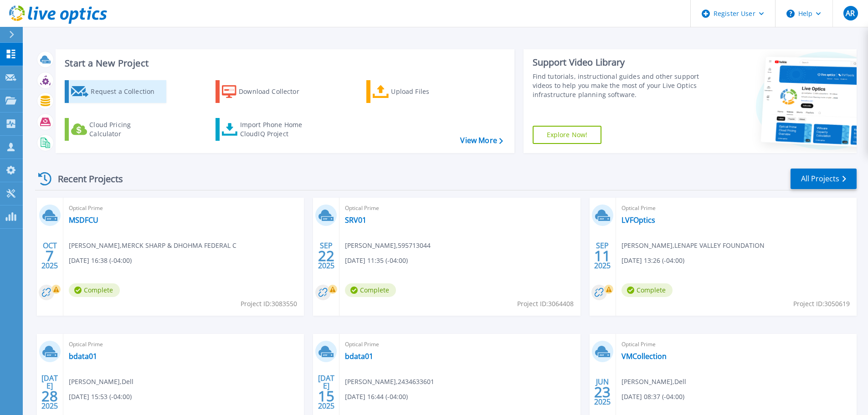  I want to click on h3: Start a New Project, so click(283, 63).